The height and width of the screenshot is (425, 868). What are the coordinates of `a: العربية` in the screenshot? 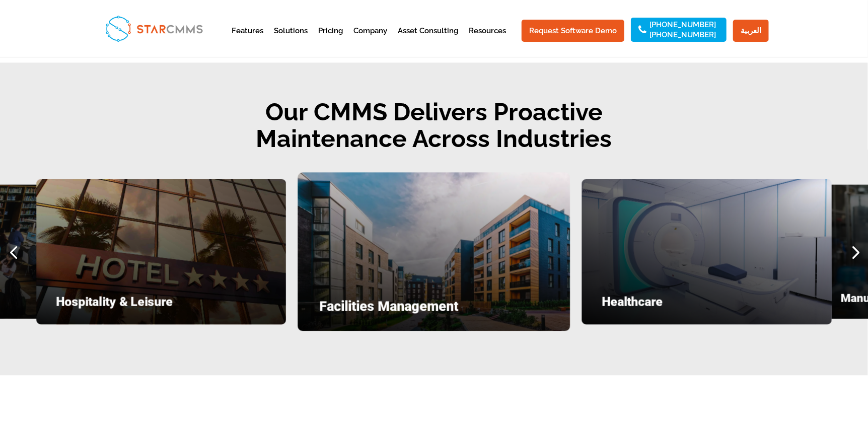 It's located at (751, 31).